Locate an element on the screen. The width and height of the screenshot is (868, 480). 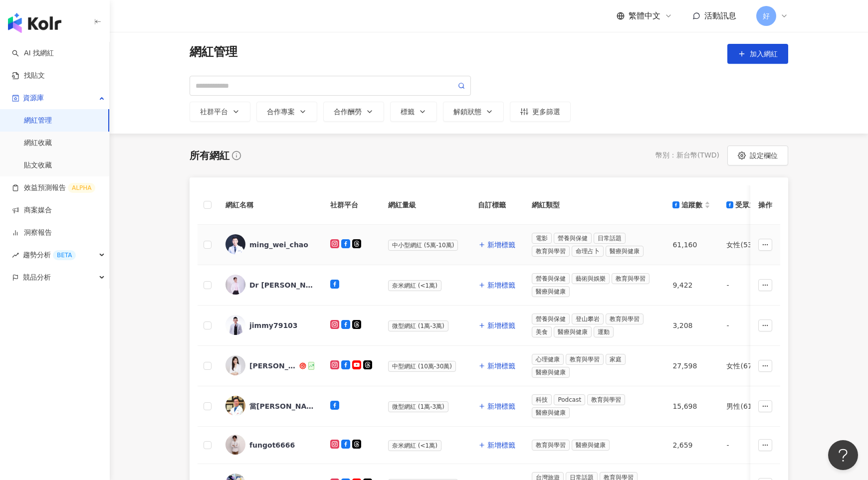
span: 電影 is located at coordinates (541, 238).